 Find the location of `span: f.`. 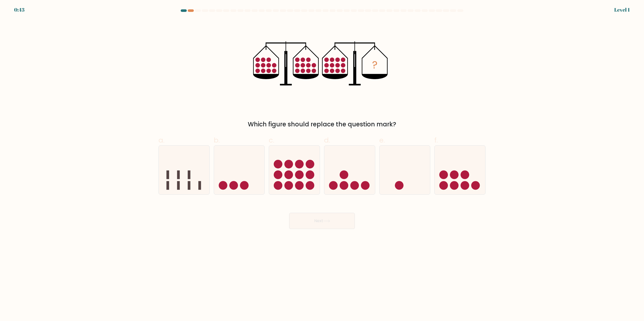

span: f. is located at coordinates (436, 140).